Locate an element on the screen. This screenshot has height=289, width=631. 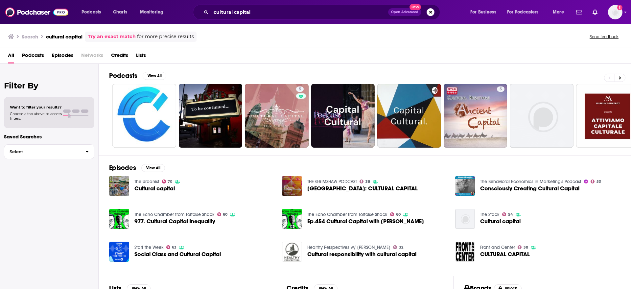
span: For Business is located at coordinates (483, 12).